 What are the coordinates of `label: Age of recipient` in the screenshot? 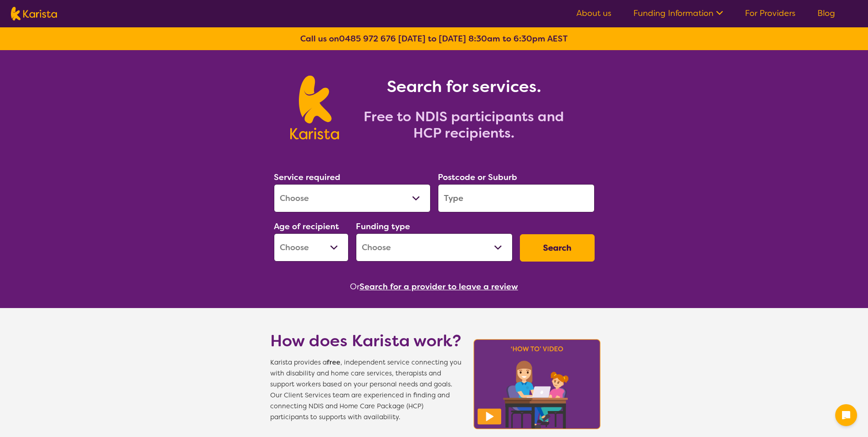 It's located at (306, 226).